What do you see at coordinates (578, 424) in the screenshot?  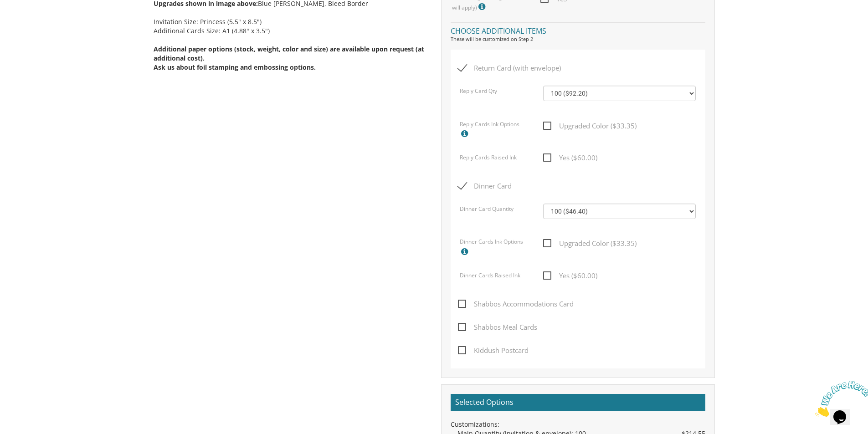 I see `div: Customizations:` at bounding box center [578, 424].